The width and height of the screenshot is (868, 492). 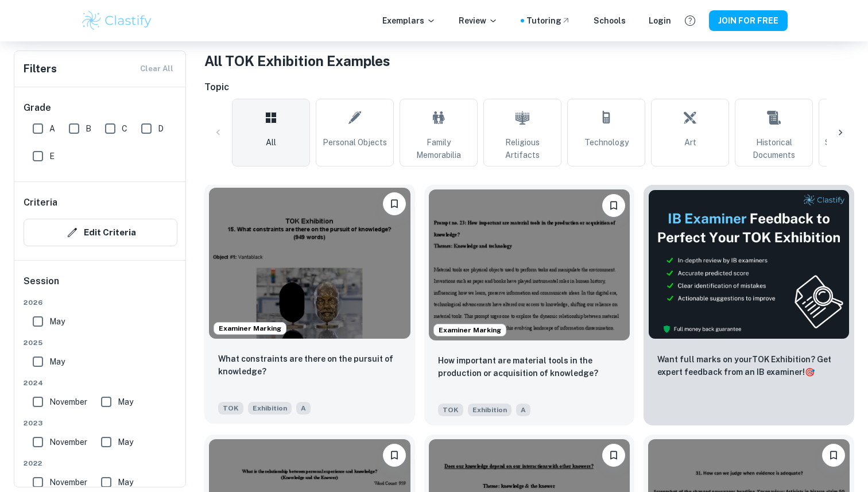 What do you see at coordinates (690, 21) in the screenshot?
I see `button: Help and Feedback` at bounding box center [690, 21].